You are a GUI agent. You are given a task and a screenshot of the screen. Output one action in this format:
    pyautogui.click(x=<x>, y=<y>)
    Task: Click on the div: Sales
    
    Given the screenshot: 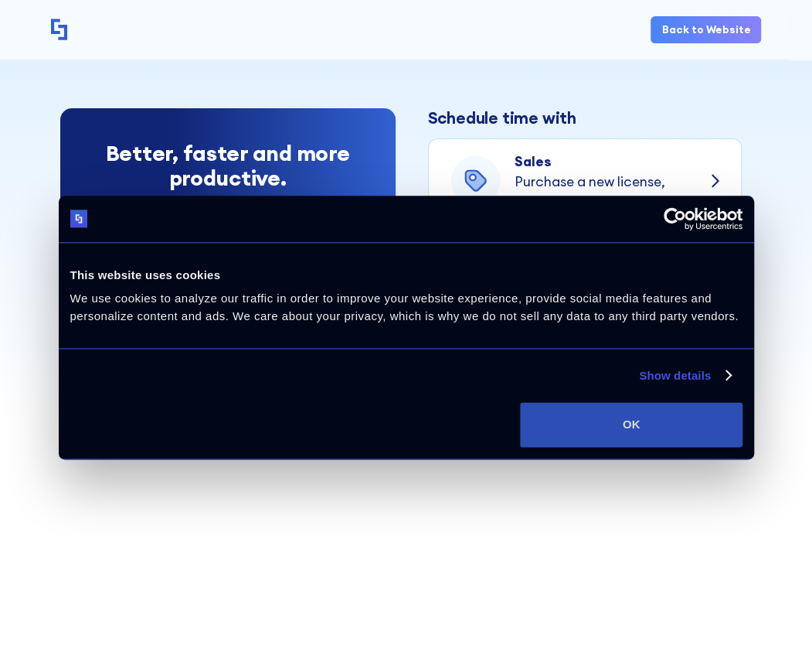 What is the action you would take?
    pyautogui.click(x=590, y=162)
    